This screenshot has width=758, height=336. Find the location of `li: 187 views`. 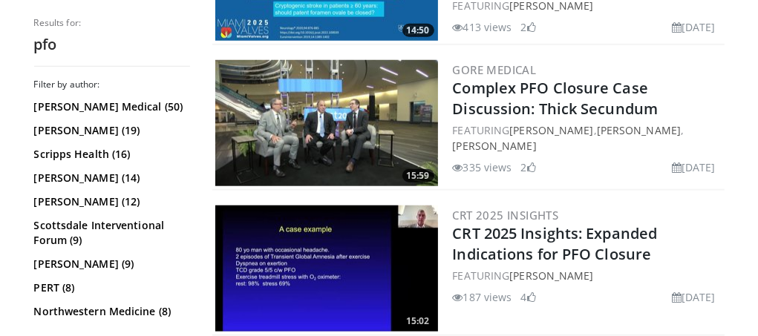

li: 187 views is located at coordinates (482, 297).